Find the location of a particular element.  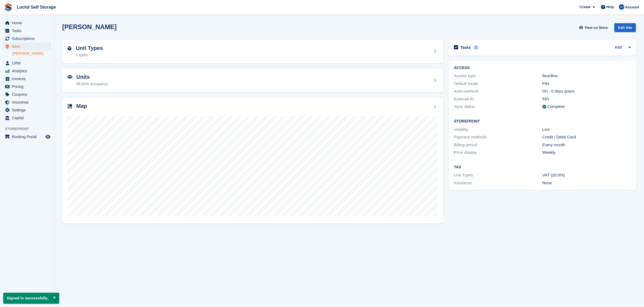

span: Help is located at coordinates (610, 7).